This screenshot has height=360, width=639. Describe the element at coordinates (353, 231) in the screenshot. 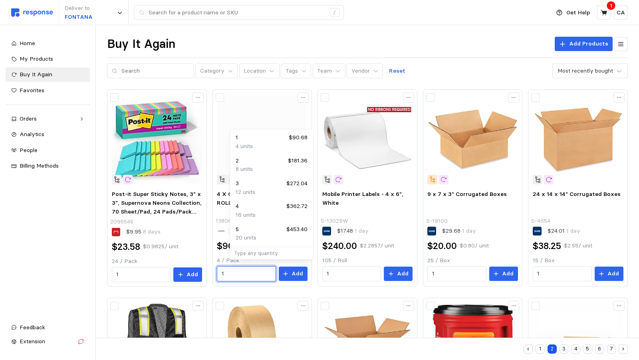

I see `p: $17.48` at that location.